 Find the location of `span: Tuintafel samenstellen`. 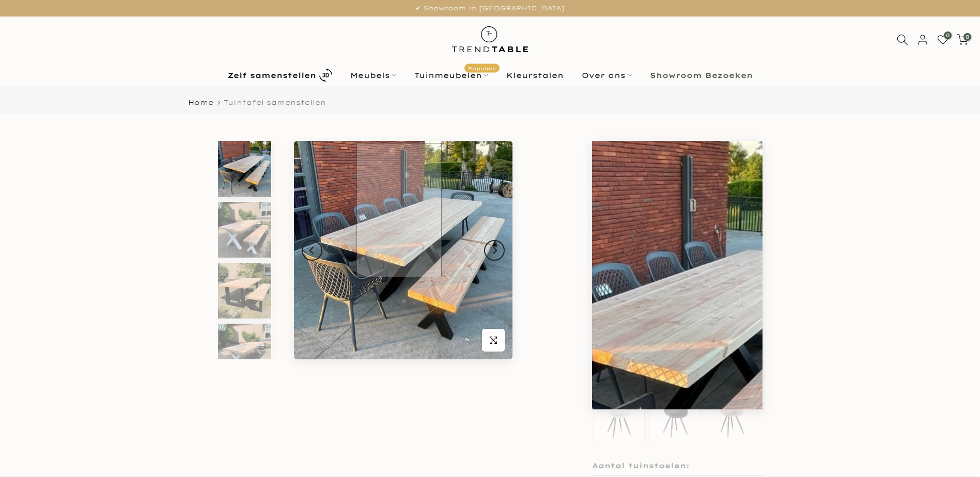

span: Tuintafel samenstellen is located at coordinates (275, 102).